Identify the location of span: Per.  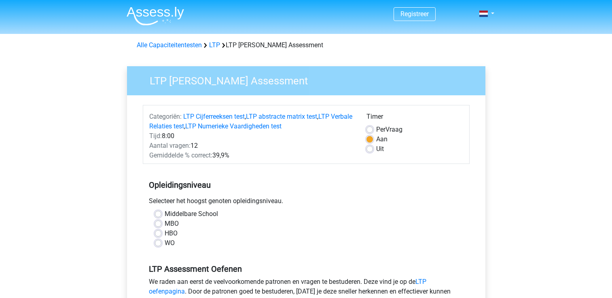
(381, 129).